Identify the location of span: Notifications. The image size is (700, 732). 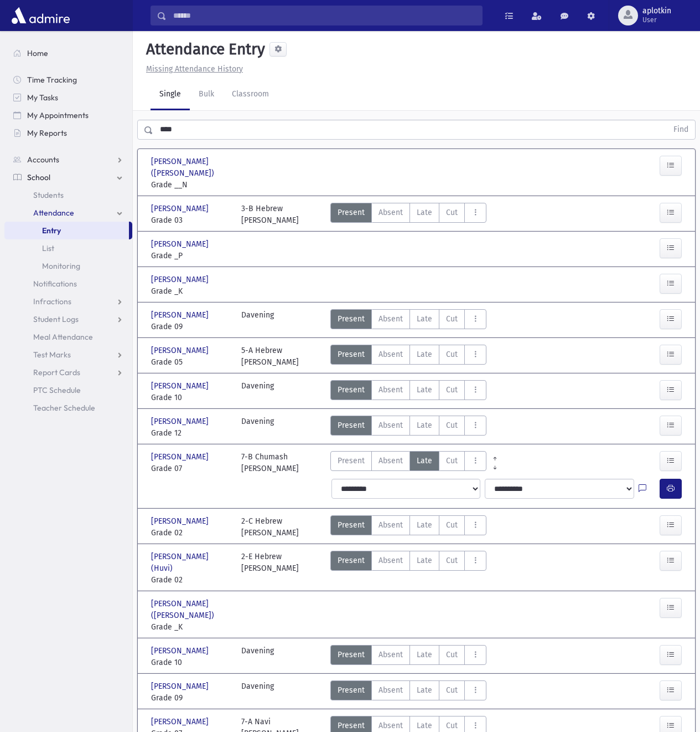
(55, 284).